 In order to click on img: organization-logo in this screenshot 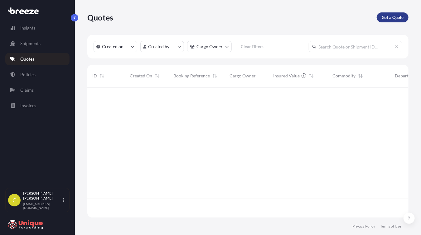, I will do `click(26, 225)`.